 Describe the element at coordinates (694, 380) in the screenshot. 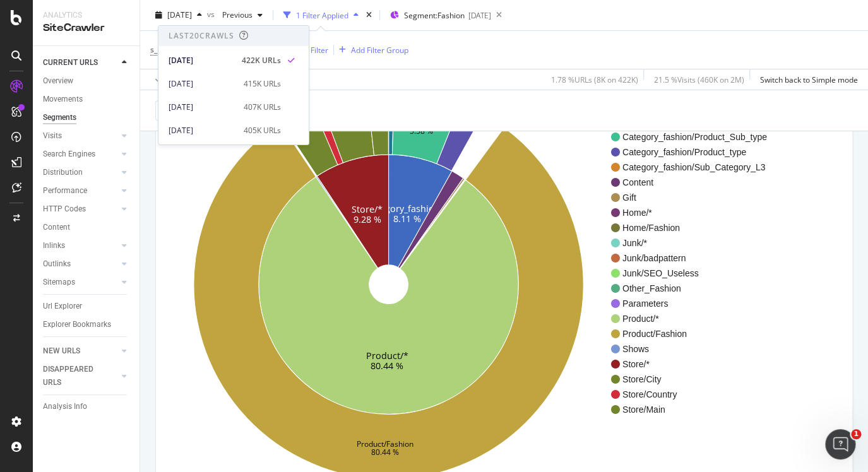

I see `span: Store/City` at that location.